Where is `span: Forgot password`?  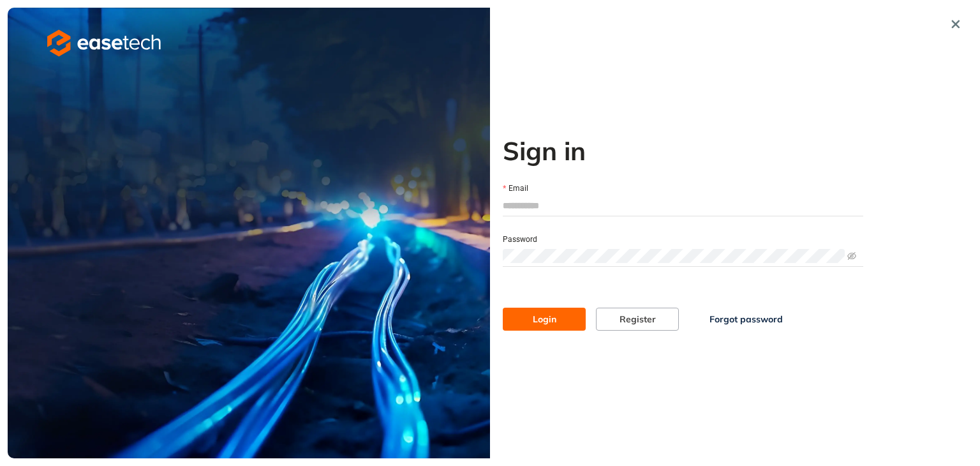
span: Forgot password is located at coordinates (746, 319).